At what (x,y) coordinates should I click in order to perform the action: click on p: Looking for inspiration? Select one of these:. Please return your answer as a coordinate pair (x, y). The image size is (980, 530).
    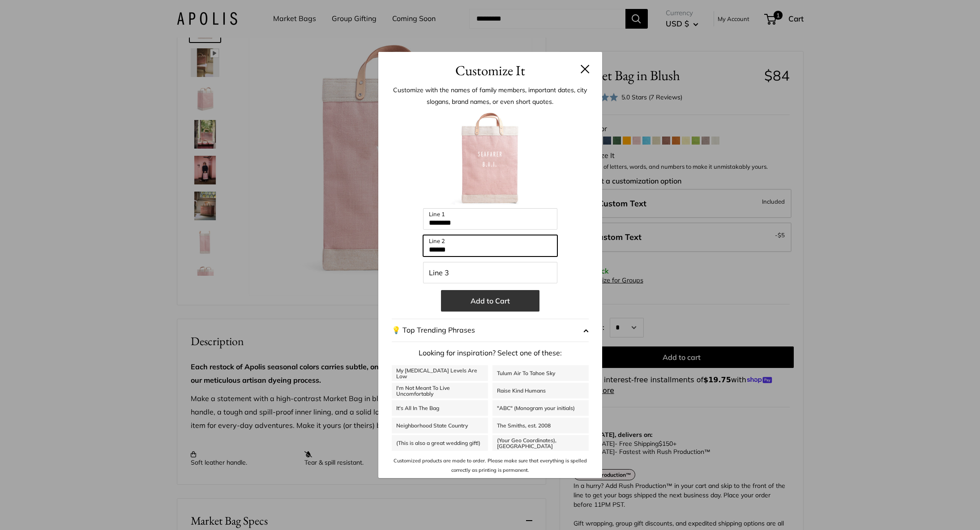
    Looking at the image, I should click on (490, 353).